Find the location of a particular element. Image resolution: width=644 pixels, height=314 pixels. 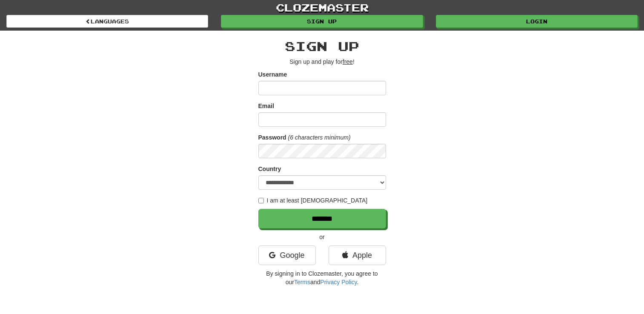

a: Sign up is located at coordinates (322, 21).